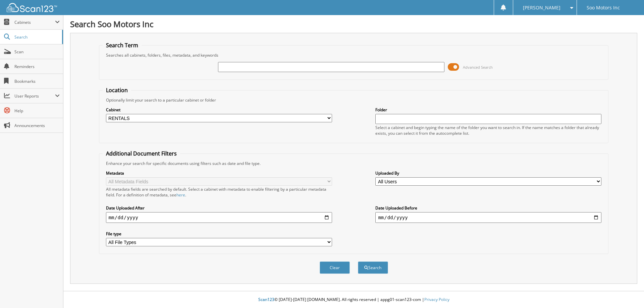 Image resolution: width=644 pixels, height=308 pixels. Describe the element at coordinates (37, 111) in the screenshot. I see `span: Help` at that location.